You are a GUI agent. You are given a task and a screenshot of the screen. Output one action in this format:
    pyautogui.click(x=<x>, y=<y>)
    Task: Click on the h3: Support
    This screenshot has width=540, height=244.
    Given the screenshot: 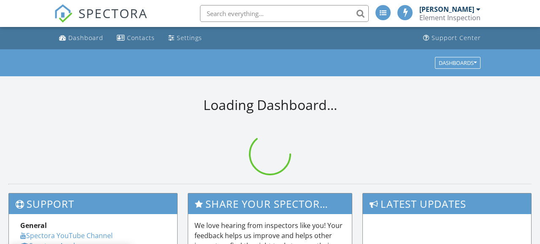 What is the action you would take?
    pyautogui.click(x=93, y=204)
    